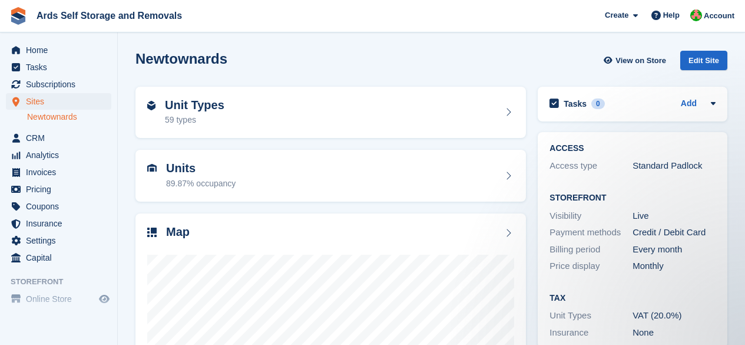 The image size is (745, 345). Describe the element at coordinates (633, 148) in the screenshot. I see `h2: ACCESS` at that location.